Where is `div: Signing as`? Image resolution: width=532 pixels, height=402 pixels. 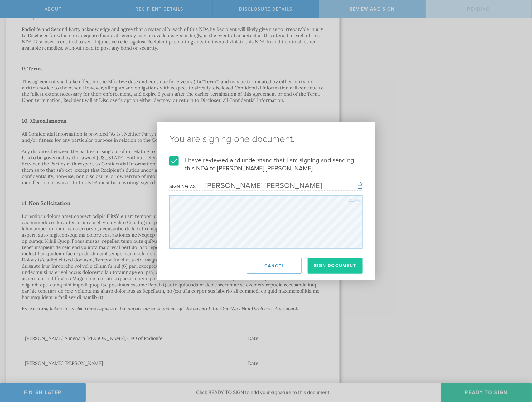
div: Signing as is located at coordinates (183, 187).